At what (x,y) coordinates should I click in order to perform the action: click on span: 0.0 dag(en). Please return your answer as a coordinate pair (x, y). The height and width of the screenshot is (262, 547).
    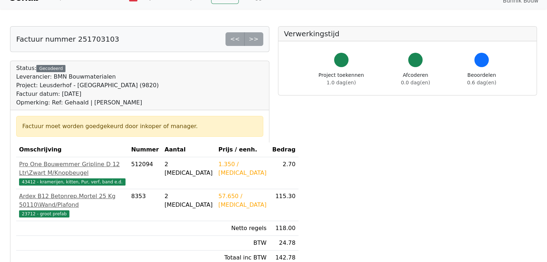
    Looking at the image, I should click on (415, 83).